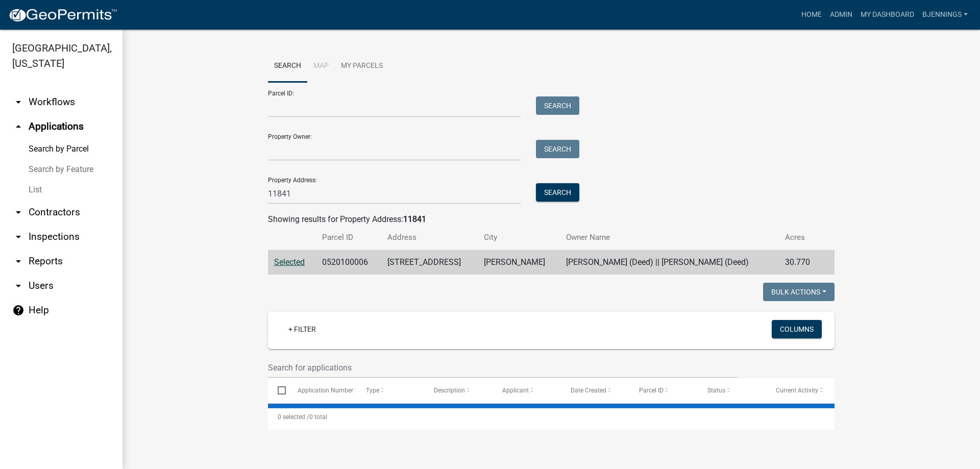  I want to click on th: City, so click(519, 237).